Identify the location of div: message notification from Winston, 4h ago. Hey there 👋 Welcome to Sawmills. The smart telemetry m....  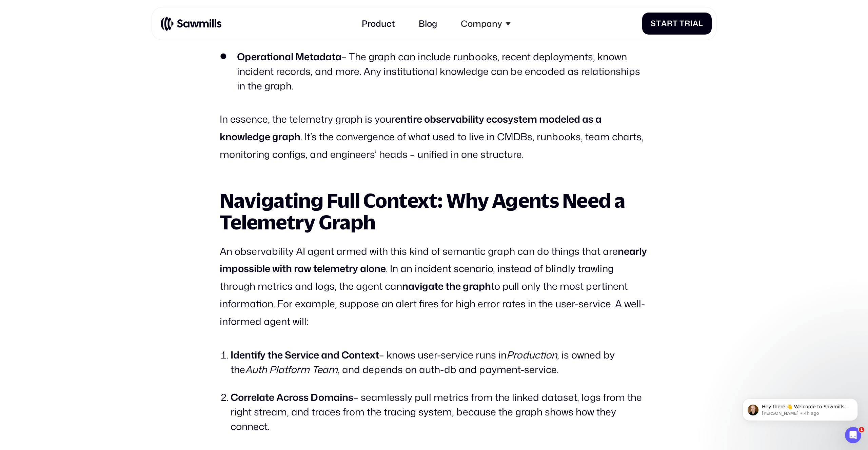
(68, 26).